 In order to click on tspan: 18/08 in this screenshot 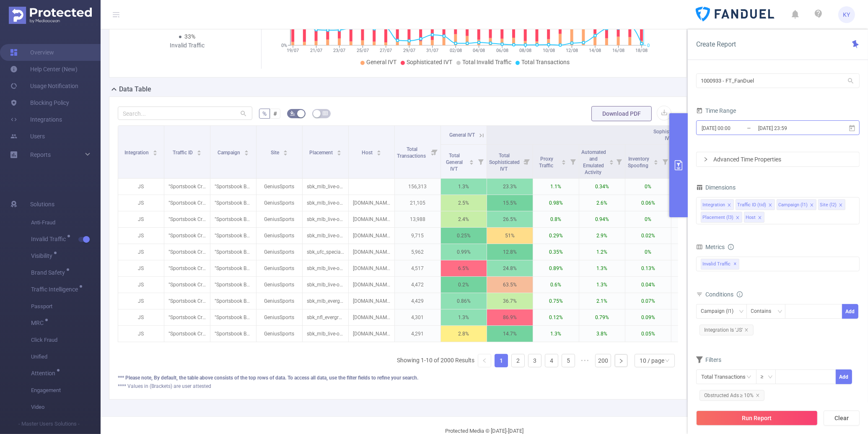, I will do `click(641, 50)`.